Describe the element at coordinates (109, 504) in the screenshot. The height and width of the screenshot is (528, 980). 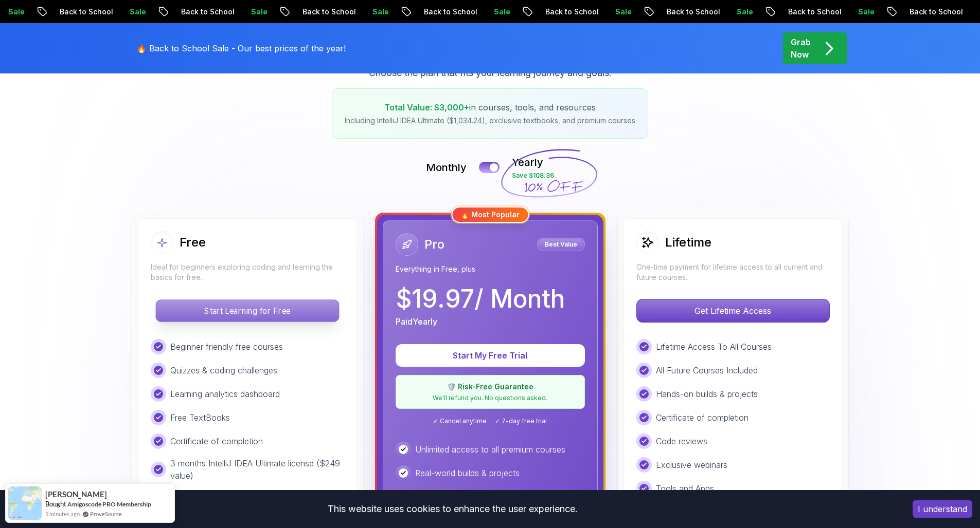
I see `a: Amigoscode PRO Membership` at that location.